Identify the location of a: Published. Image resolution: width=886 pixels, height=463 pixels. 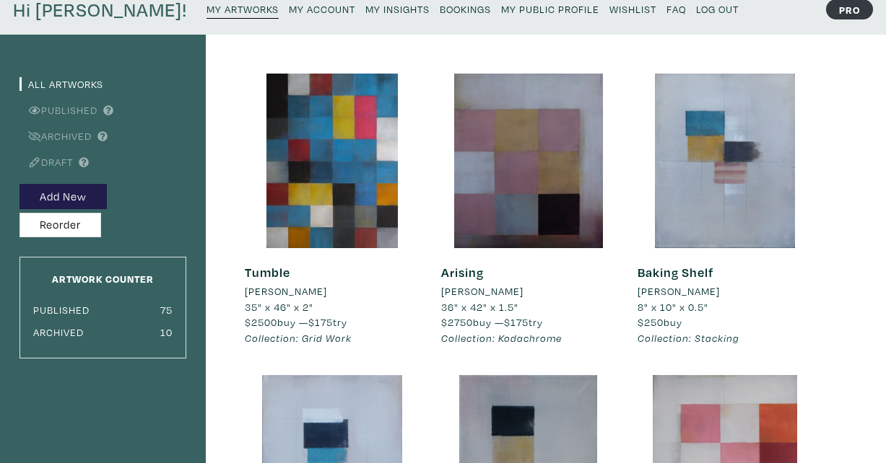
(58, 110).